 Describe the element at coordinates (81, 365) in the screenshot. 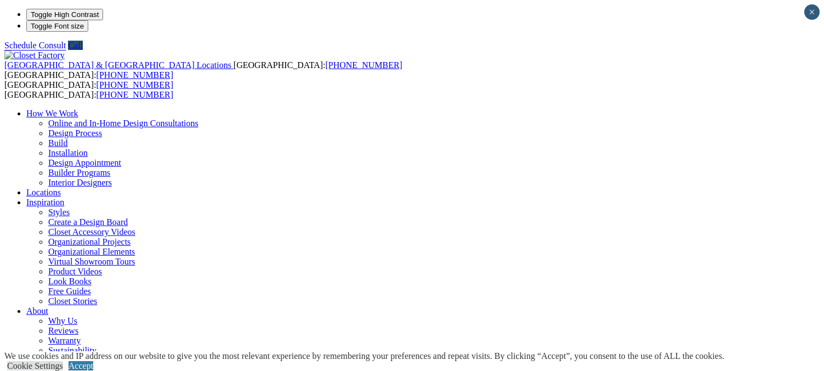

I see `a: Accept` at that location.